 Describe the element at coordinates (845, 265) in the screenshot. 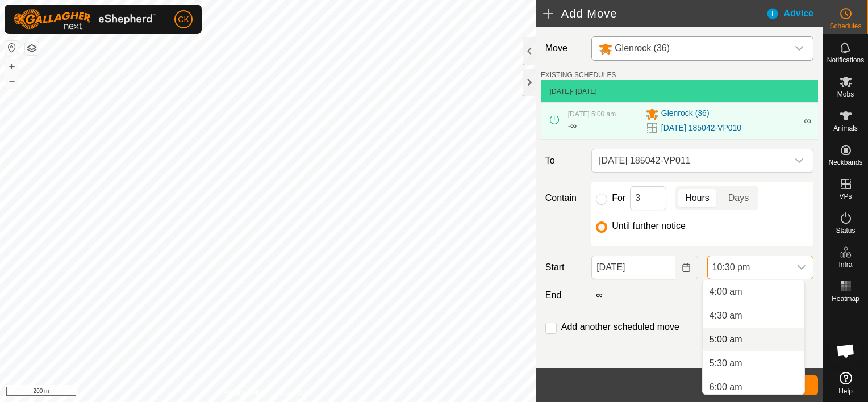

I see `span: Infra` at that location.